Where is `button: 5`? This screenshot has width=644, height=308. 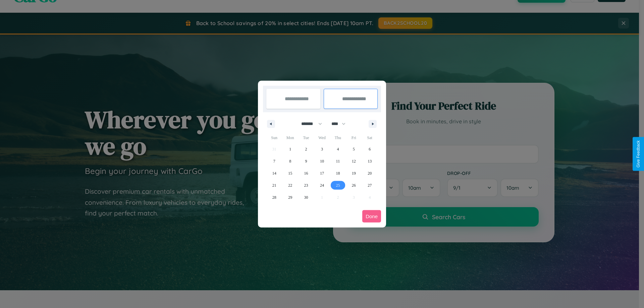 button: 5 is located at coordinates (353, 149).